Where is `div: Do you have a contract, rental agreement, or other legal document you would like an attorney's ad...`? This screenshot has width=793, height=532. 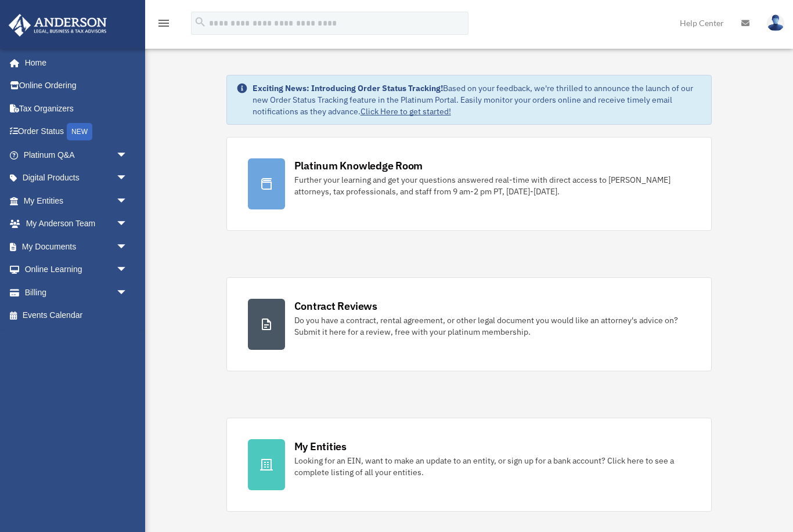
div: Do you have a contract, rental agreement, or other legal document you would like an attorney's ad... is located at coordinates (492, 326).